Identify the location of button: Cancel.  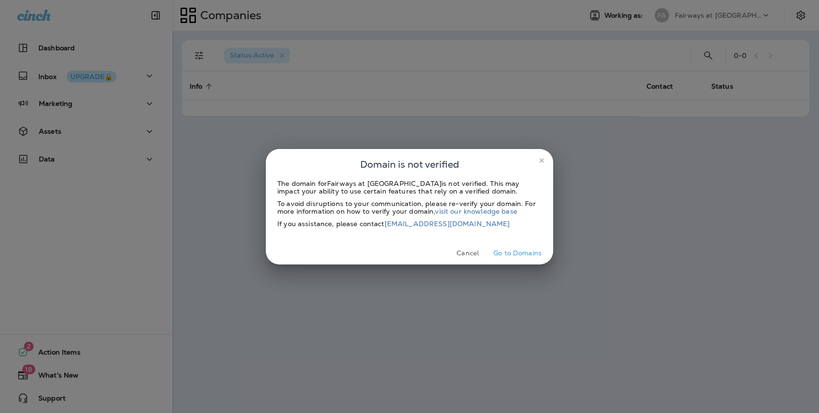
(467, 253).